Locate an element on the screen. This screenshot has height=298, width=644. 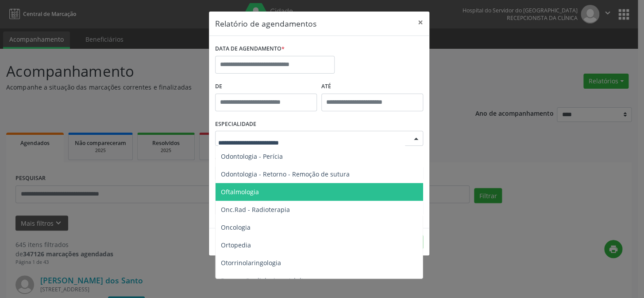
label: De is located at coordinates (266, 86).